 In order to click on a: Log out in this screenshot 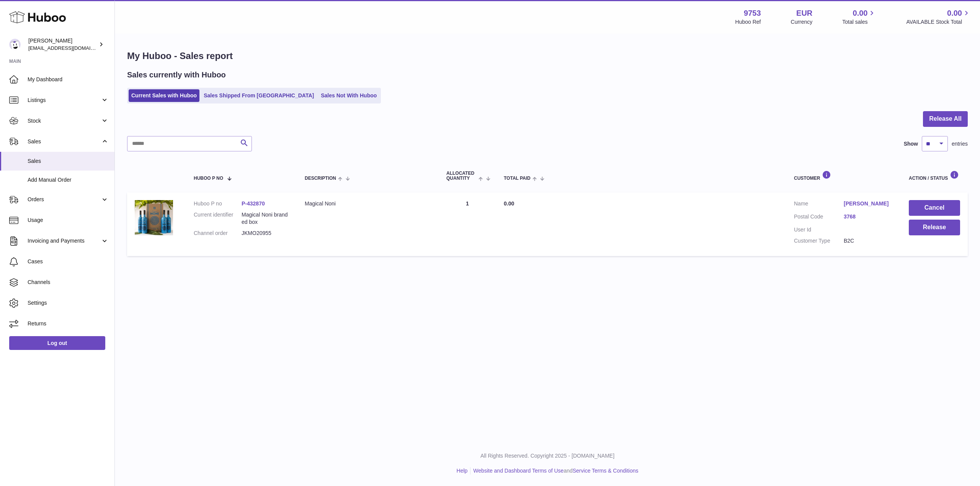, I will do `click(57, 343)`.